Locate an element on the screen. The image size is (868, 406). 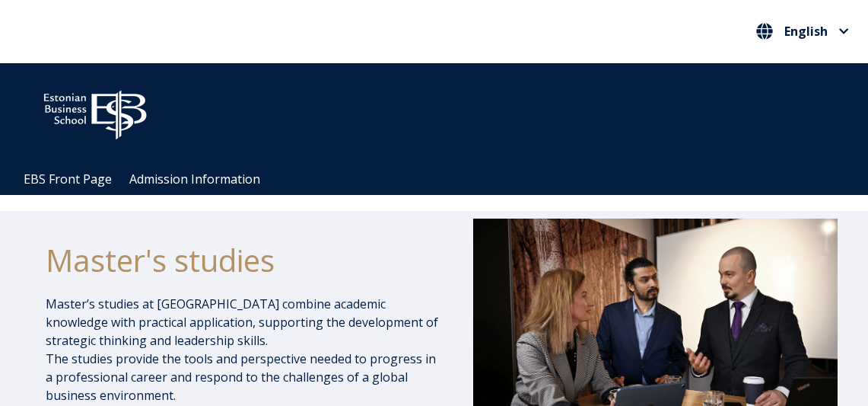
a: Admission Information is located at coordinates (195, 179).